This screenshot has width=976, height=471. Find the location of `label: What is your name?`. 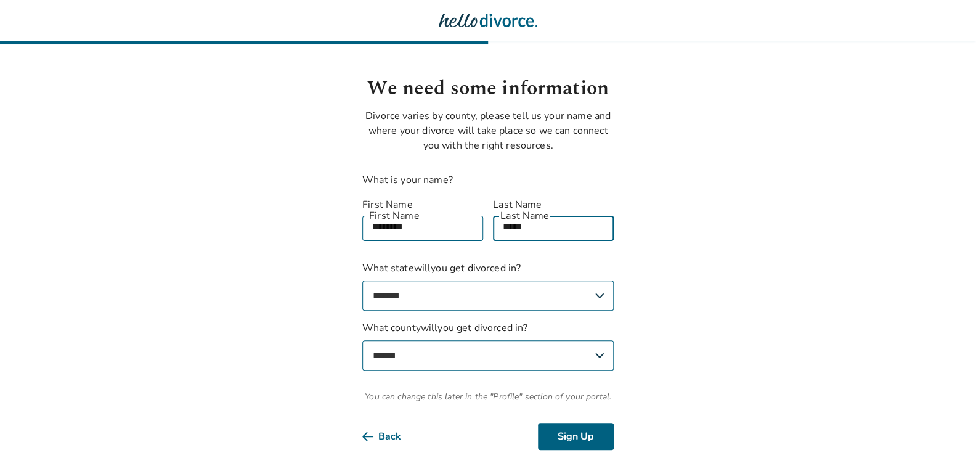

label: What is your name? is located at coordinates (407, 180).